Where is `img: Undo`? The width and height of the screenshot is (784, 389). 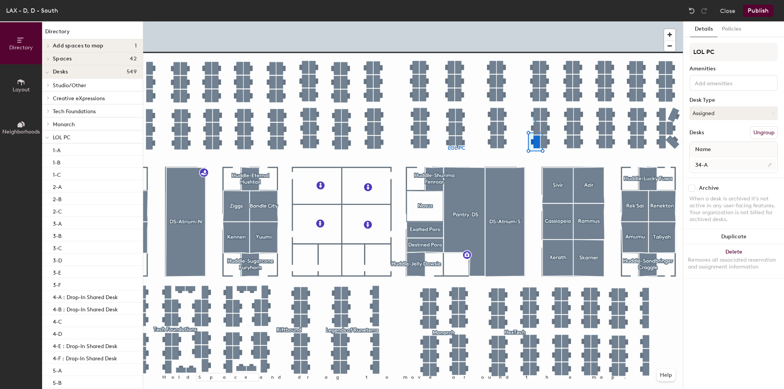
img: Undo is located at coordinates (692, 11).